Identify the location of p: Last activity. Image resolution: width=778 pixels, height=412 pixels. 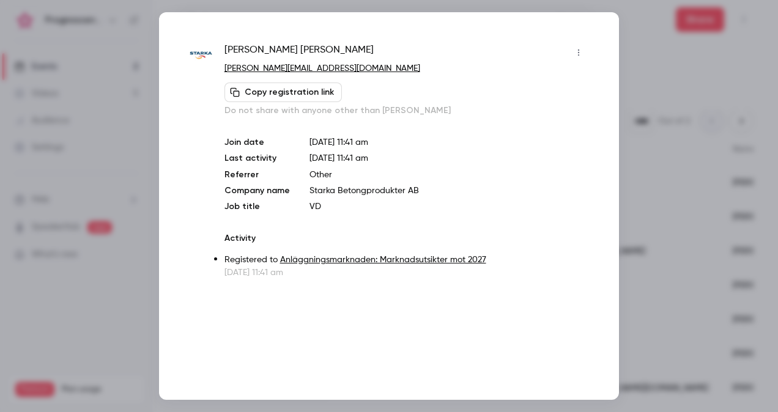
(257, 158).